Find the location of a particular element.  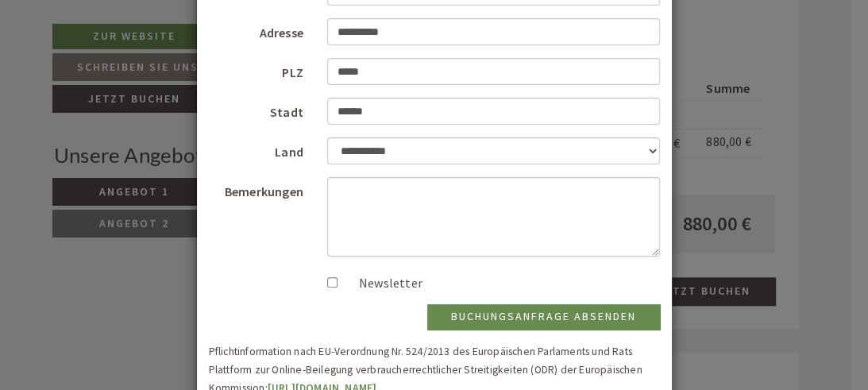

label: Adresse is located at coordinates (256, 31).